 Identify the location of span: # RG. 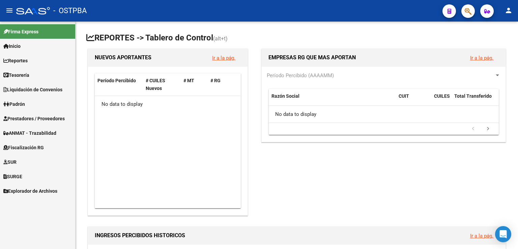
(216, 81).